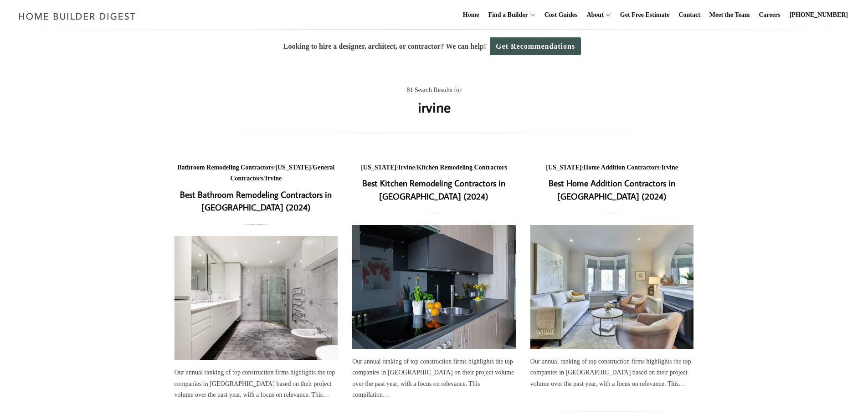 This screenshot has height=415, width=868. I want to click on a: Careers, so click(770, 15).